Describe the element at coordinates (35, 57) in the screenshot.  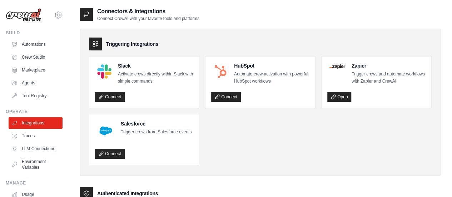
I see `a: Crew Studio` at that location.